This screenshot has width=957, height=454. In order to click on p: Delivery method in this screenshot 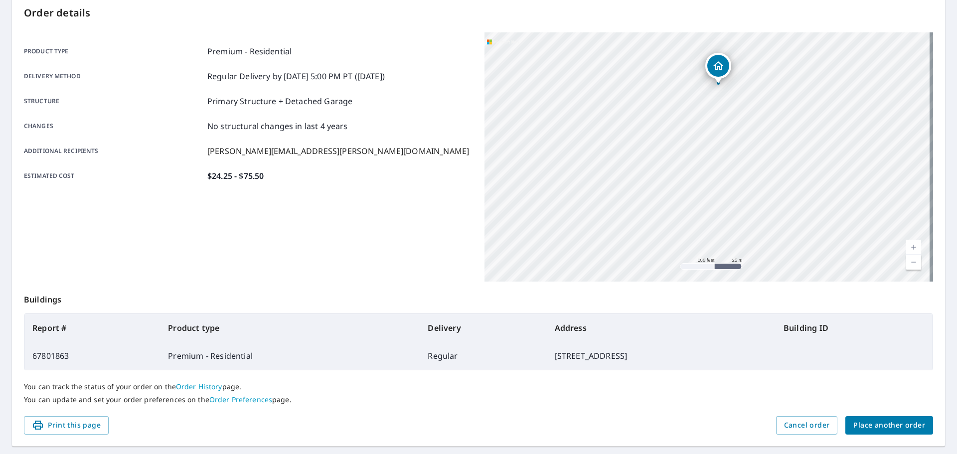, I will do `click(114, 76)`.